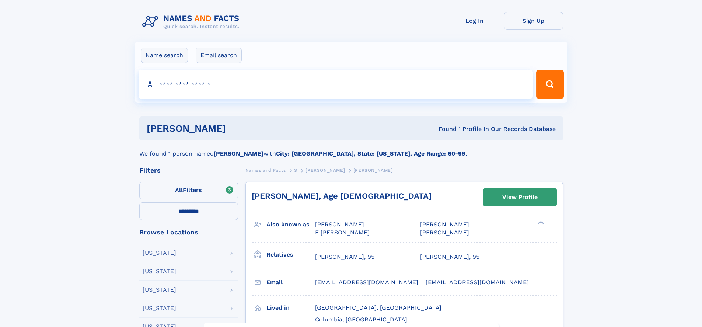 Image resolution: width=702 pixels, height=327 pixels. Describe the element at coordinates (534, 21) in the screenshot. I see `a: Sign Up` at that location.